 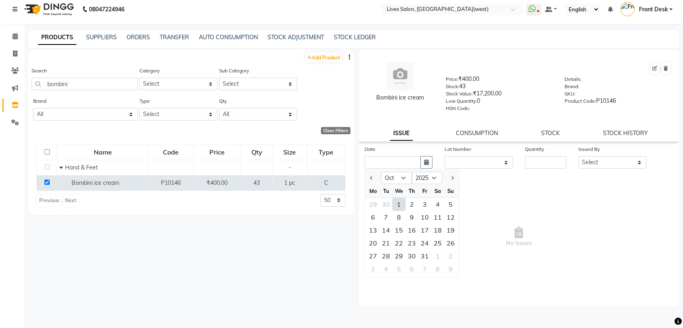 I want to click on label: Low Quantity:, so click(x=461, y=101).